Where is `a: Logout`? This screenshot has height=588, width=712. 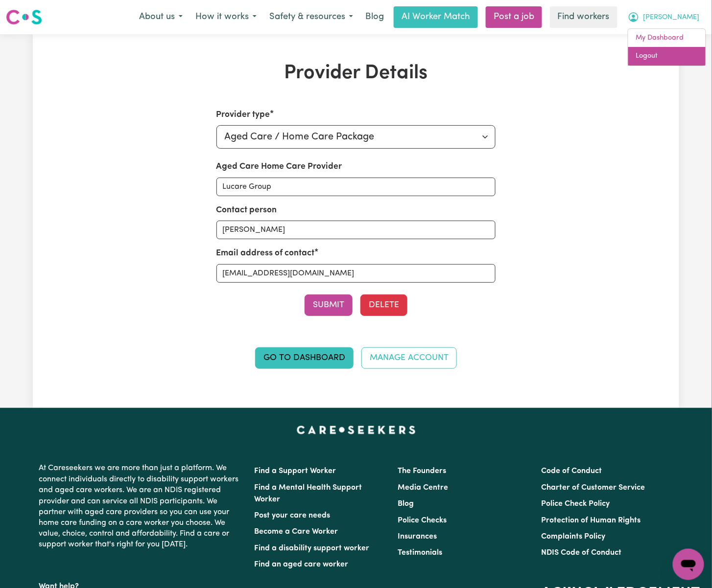
a: Logout is located at coordinates (666, 56).